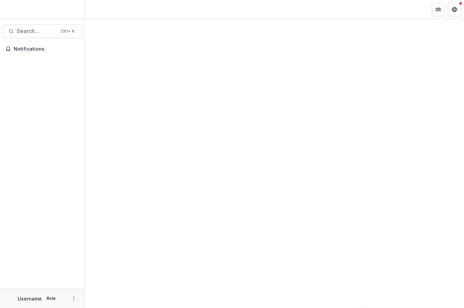  What do you see at coordinates (438, 10) in the screenshot?
I see `button: Partners` at bounding box center [438, 10].